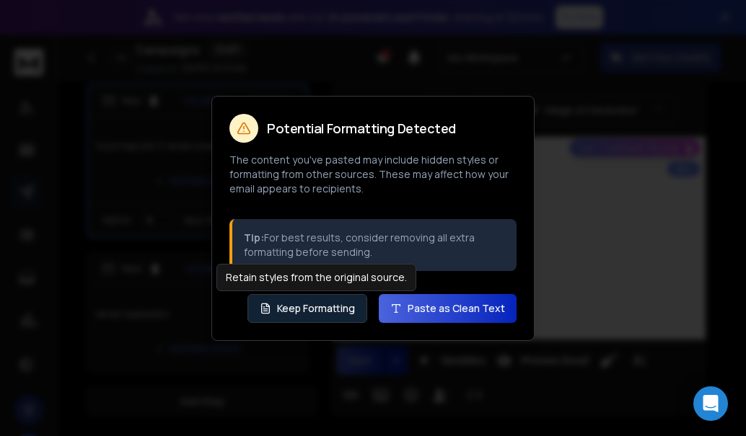  What do you see at coordinates (374, 245) in the screenshot?
I see `p: For best results, consider removing all extra formatting before sending.` at bounding box center [374, 245].